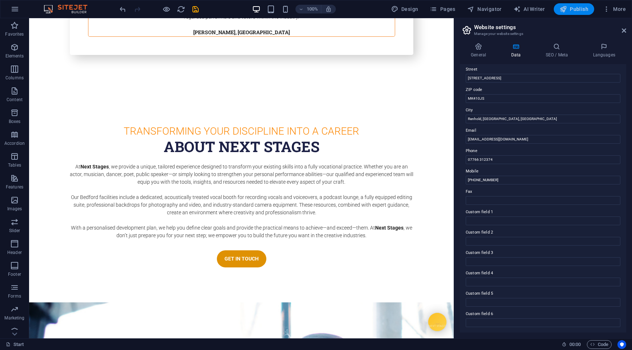 The height and width of the screenshot is (350, 632). What do you see at coordinates (543, 273) in the screenshot?
I see `label: Custom field 4` at bounding box center [543, 273].